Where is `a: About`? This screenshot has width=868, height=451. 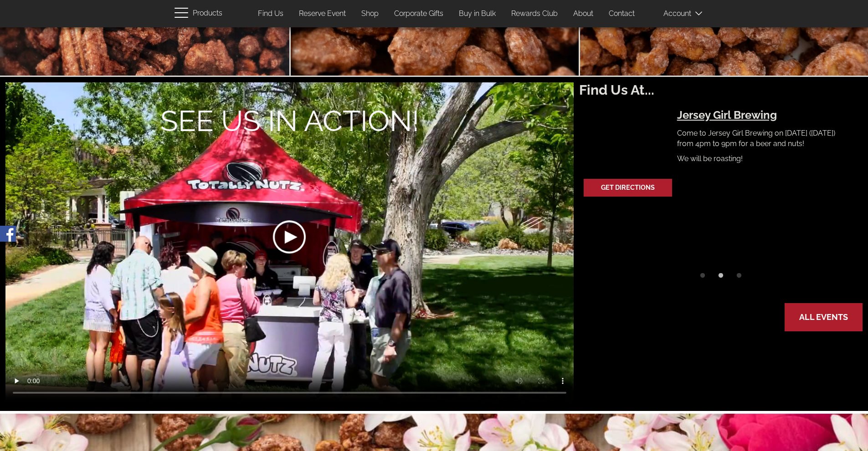 a: About is located at coordinates (583, 13).